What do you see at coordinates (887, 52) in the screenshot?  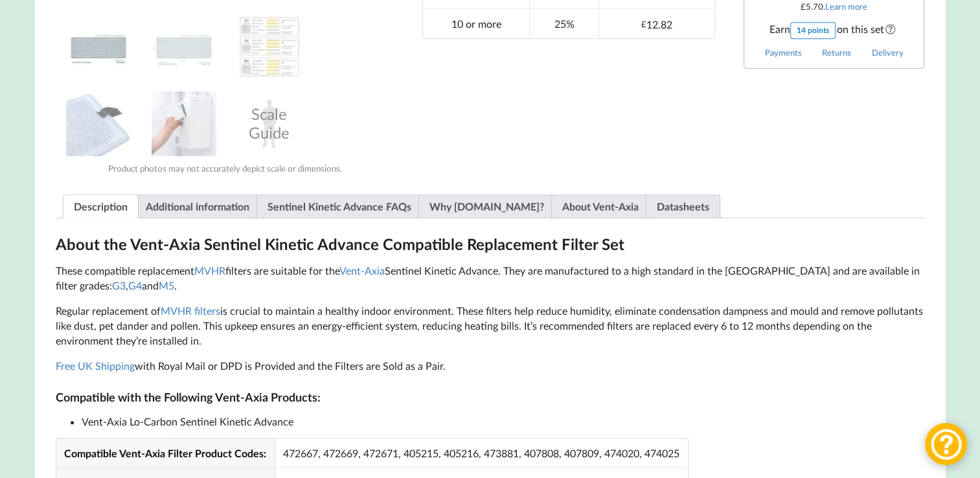 I see `a: Delivery` at bounding box center [887, 52].